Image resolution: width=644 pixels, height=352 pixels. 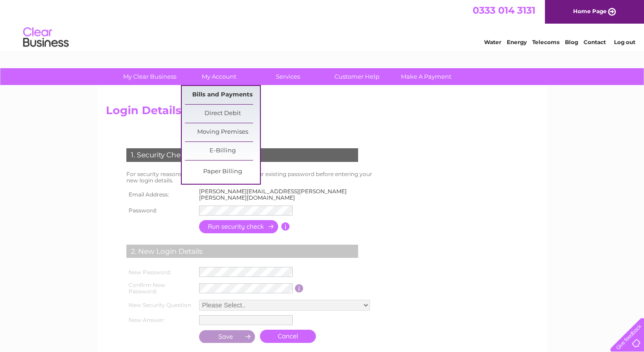 I want to click on a: Water, so click(x=493, y=42).